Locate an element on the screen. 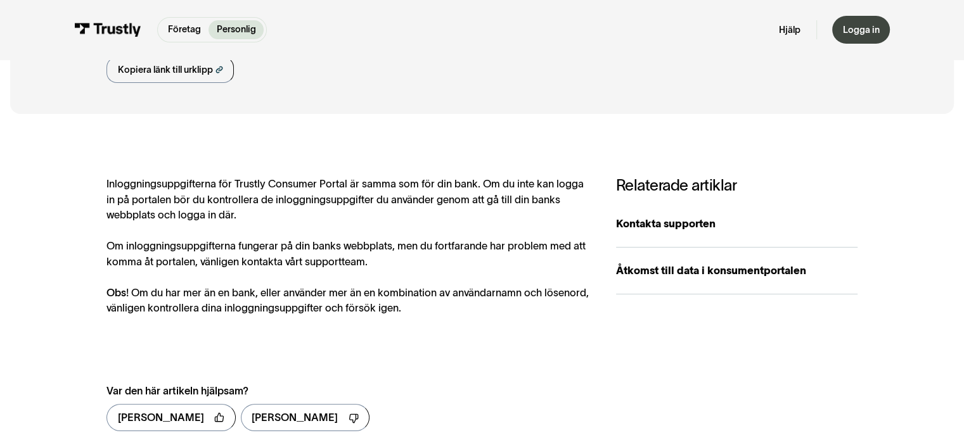  a: Logga in is located at coordinates (860, 29).